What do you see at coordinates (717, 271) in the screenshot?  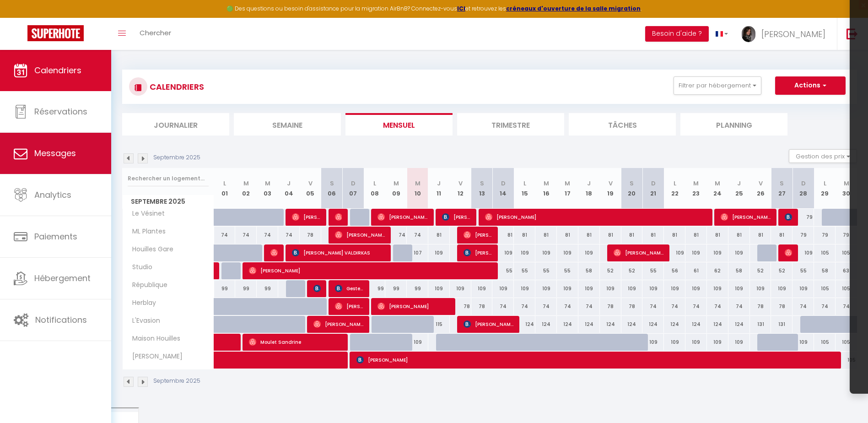 I see `div: 62` at bounding box center [717, 271].